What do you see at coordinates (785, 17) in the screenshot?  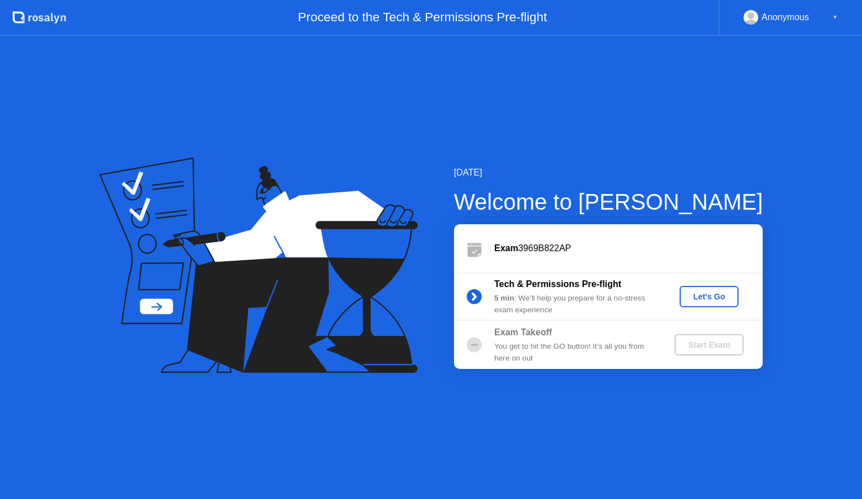 I see `div: Anonymous` at bounding box center [785, 17].